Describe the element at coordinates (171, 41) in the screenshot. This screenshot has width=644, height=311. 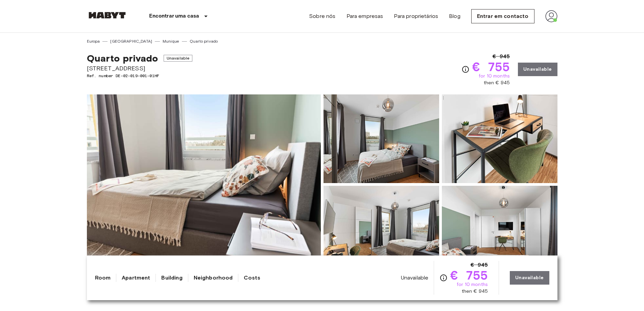
I see `a: Munique` at that location.